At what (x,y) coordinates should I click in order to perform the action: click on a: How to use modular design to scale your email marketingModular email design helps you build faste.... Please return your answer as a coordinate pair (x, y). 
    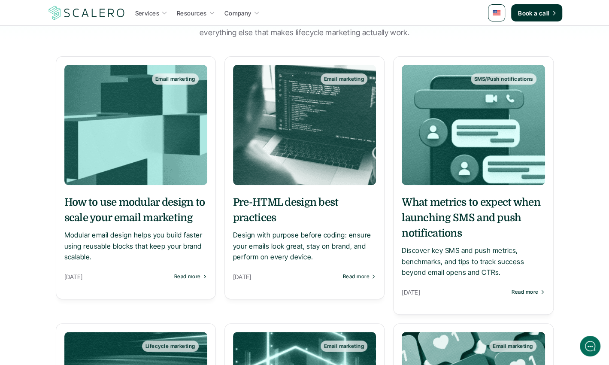
    Looking at the image, I should click on (136, 228).